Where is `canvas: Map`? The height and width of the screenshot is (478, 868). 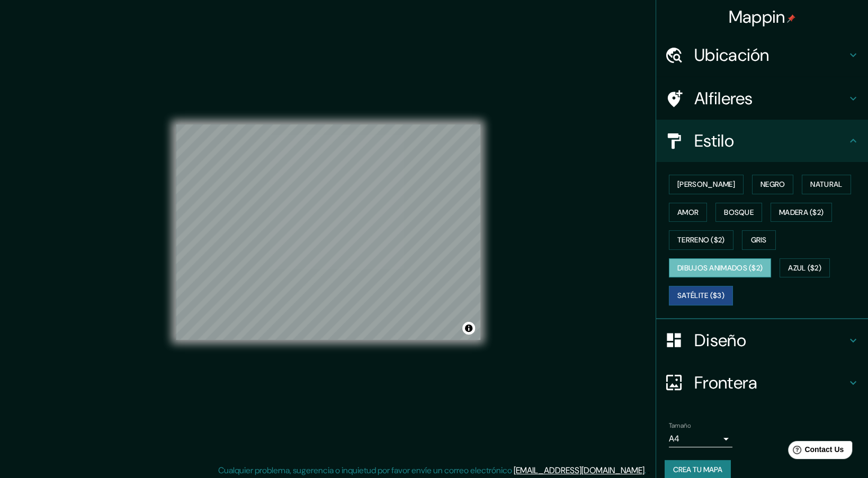
canvas: Map is located at coordinates (328, 232).